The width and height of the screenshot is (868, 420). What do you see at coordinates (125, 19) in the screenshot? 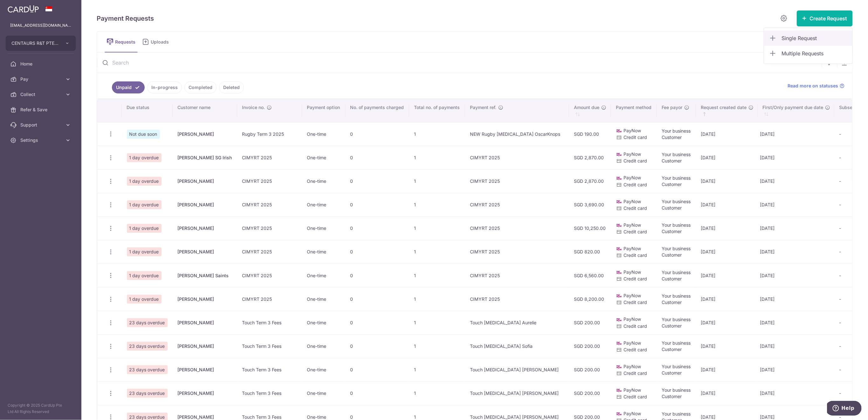
I see `h5: Payment Requests` at bounding box center [125, 19].